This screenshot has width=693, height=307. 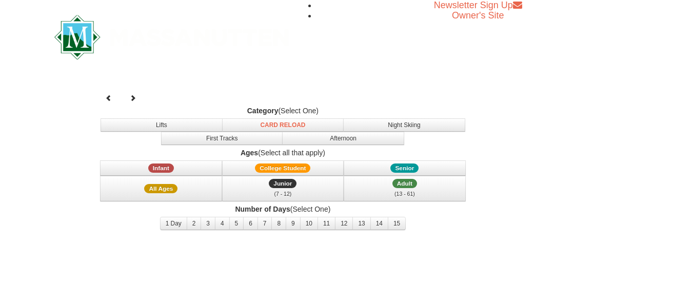 I want to click on span: Adult, so click(x=405, y=184).